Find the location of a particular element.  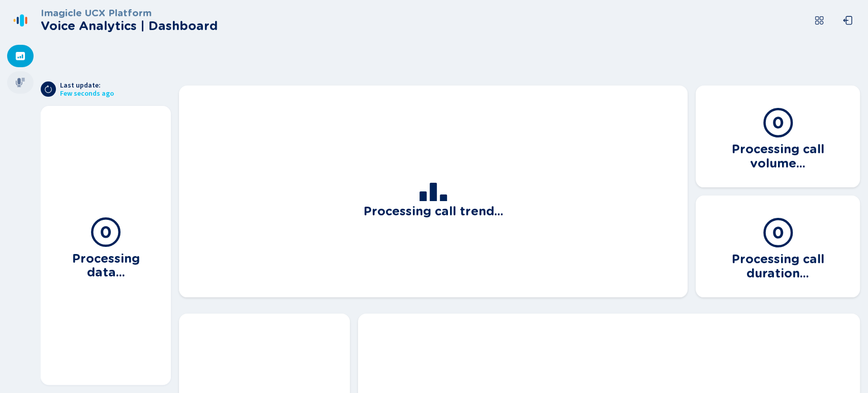

h3: Imagicle UCX Platform is located at coordinates (129, 13).